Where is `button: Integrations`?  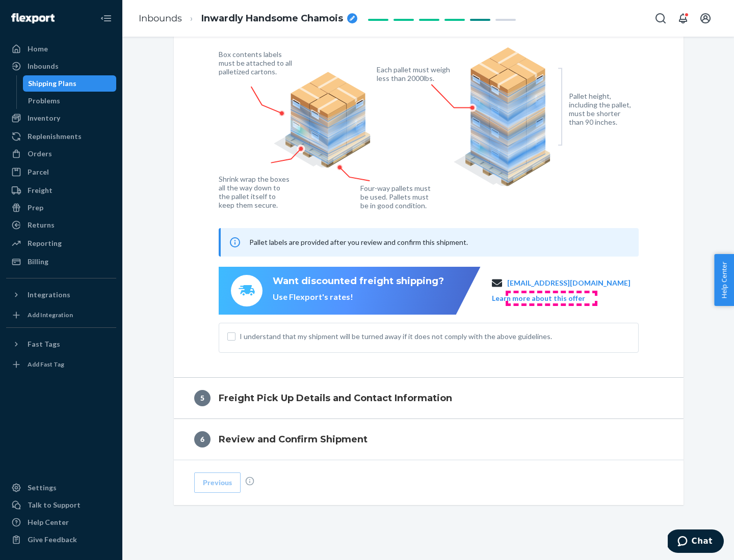 button: Integrations is located at coordinates (61, 295).